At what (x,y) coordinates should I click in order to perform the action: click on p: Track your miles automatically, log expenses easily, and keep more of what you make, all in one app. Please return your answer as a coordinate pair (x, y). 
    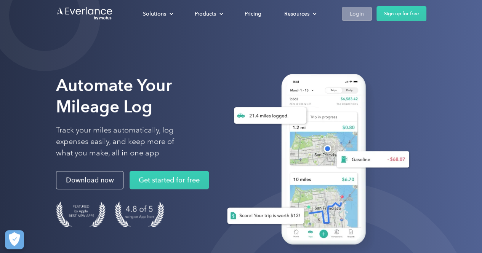
    Looking at the image, I should click on (124, 142).